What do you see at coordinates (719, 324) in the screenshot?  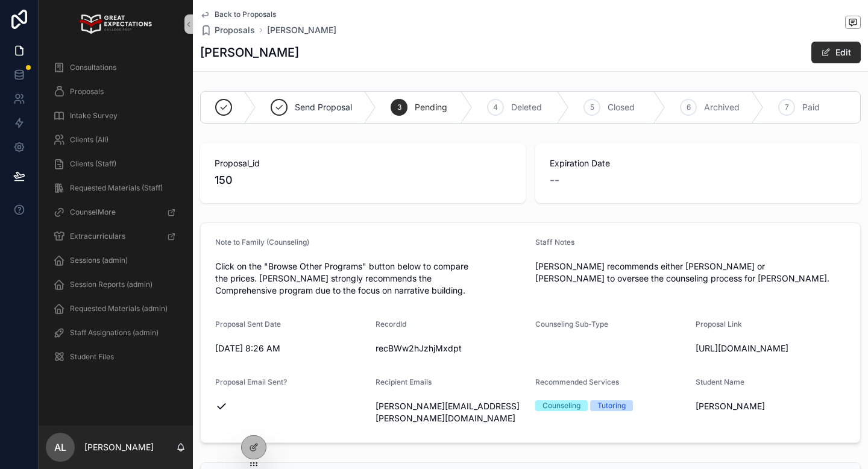 I see `span: Proposal Link` at bounding box center [719, 324].